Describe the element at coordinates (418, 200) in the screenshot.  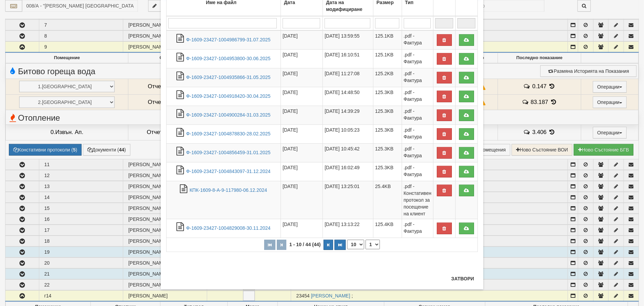
I see `td: .pdf - Констативен протокол за посещение на клиент` at that location.